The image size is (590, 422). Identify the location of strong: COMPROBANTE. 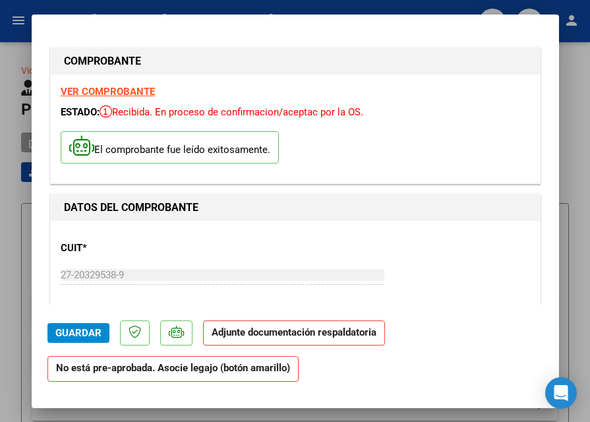
(102, 61).